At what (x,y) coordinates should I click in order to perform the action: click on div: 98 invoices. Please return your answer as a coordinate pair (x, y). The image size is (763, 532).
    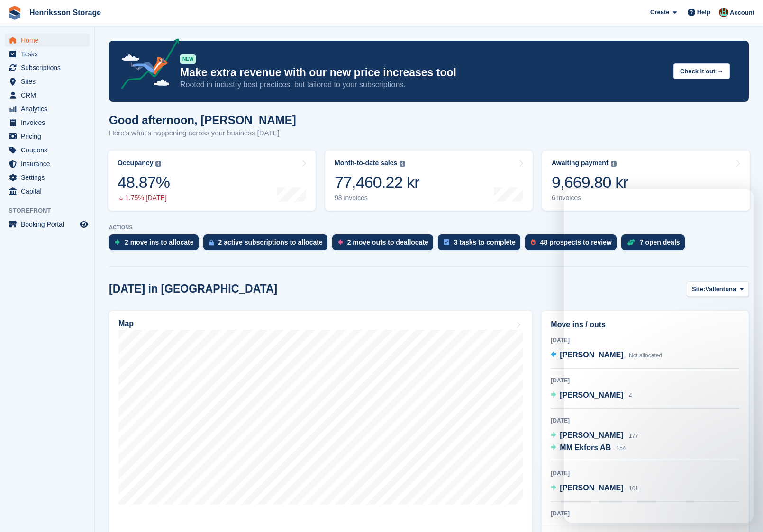
    Looking at the image, I should click on (377, 198).